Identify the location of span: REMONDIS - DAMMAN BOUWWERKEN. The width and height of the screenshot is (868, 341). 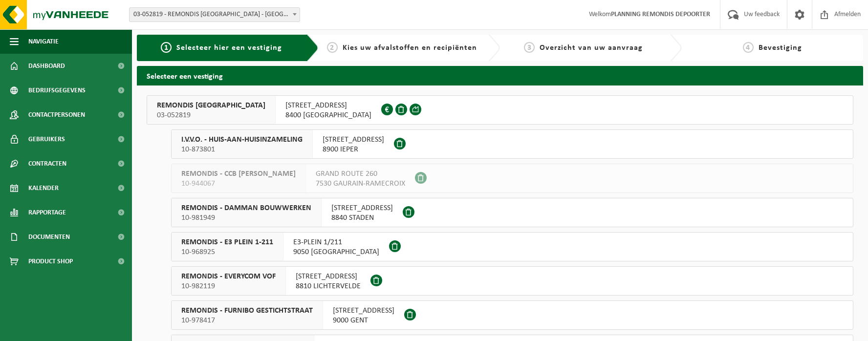
(247, 208).